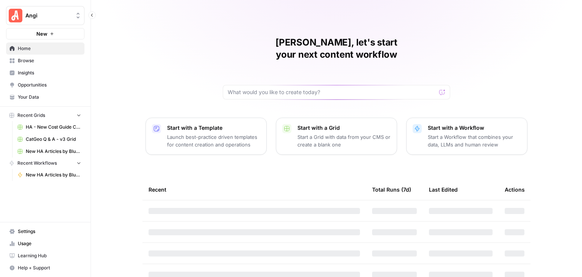  Describe the element at coordinates (49, 85) in the screenshot. I see `span: Opportunities` at that location.